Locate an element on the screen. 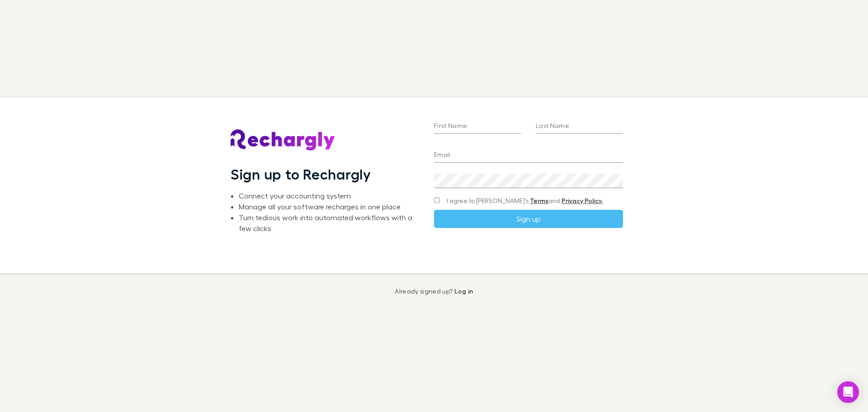  p: Already signed up? is located at coordinates (434, 291).